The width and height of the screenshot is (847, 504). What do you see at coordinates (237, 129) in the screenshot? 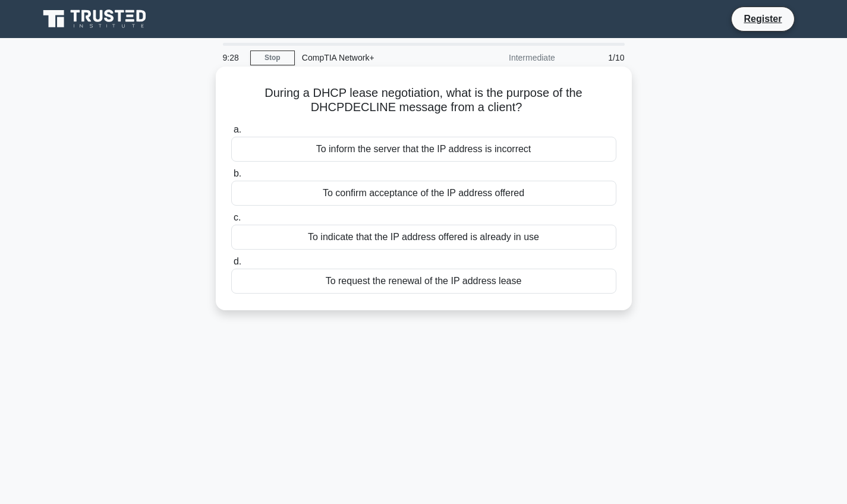
I see `span: a.` at bounding box center [237, 129].